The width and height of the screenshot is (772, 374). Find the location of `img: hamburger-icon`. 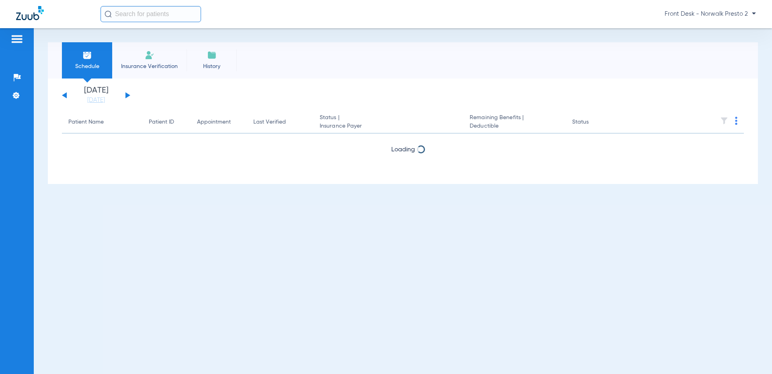

img: hamburger-icon is located at coordinates (17, 39).